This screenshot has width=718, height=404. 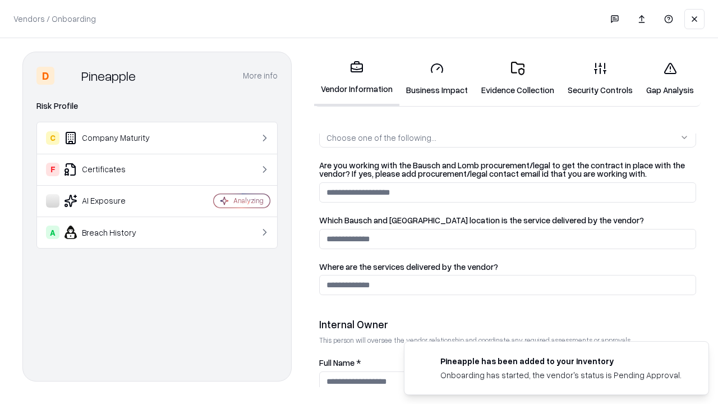 What do you see at coordinates (113, 138) in the screenshot?
I see `div: Company Maturity` at bounding box center [113, 138].